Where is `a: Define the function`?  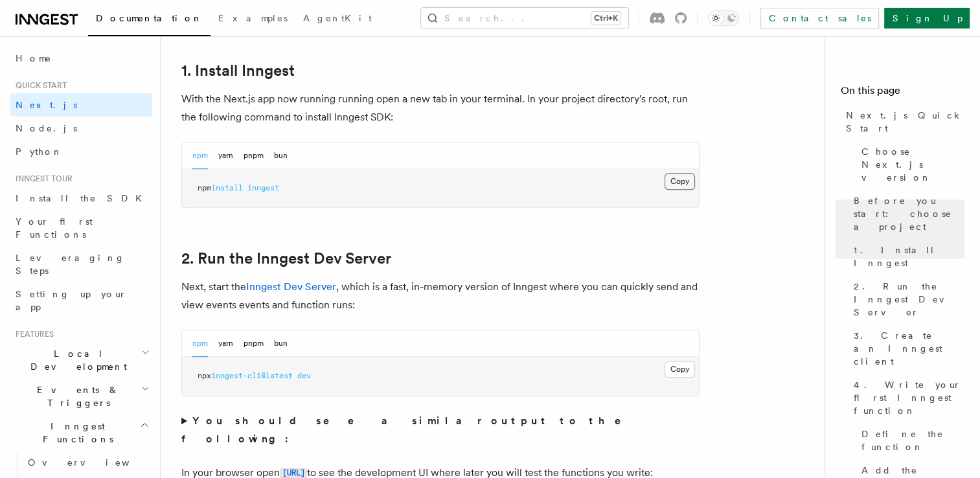 a: Define the function is located at coordinates (910, 441).